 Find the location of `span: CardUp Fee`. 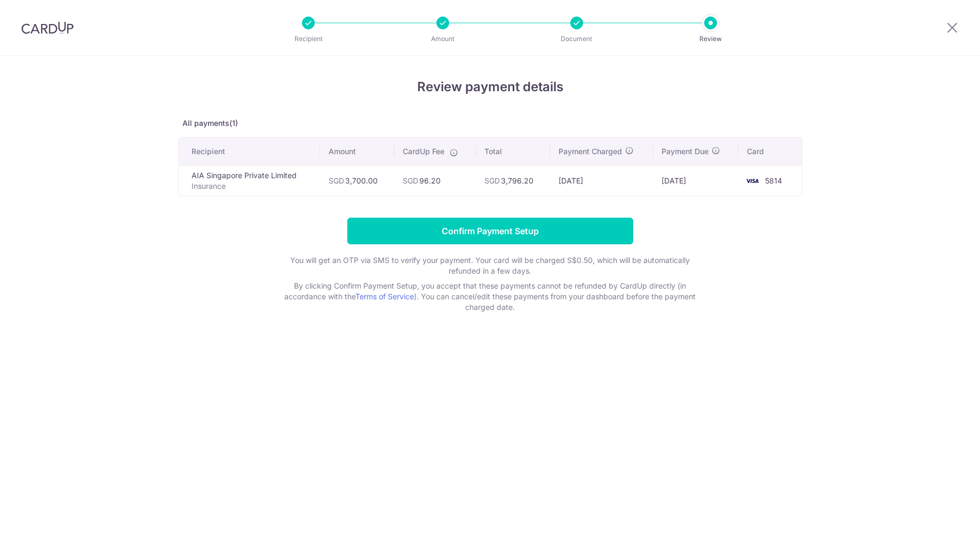

span: CardUp Fee is located at coordinates (424, 151).